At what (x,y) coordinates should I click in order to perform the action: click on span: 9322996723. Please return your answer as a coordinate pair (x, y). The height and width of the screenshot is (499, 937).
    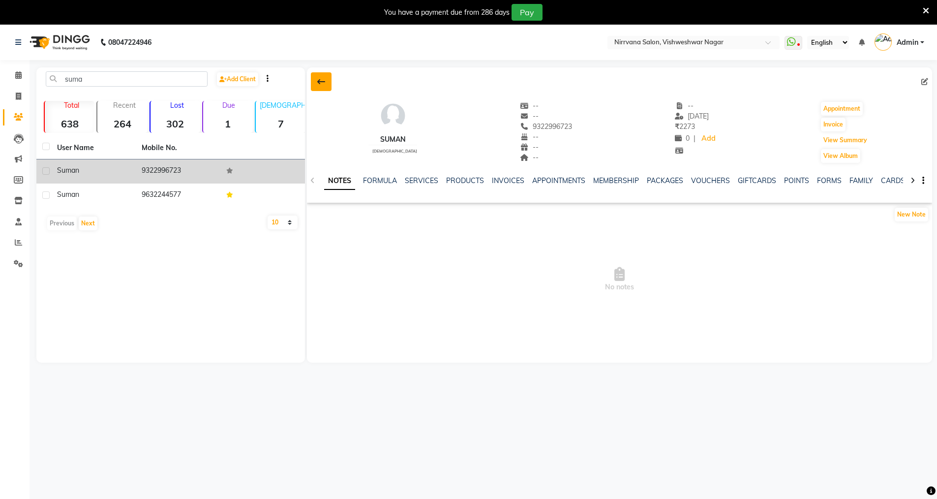
    Looking at the image, I should click on (546, 126).